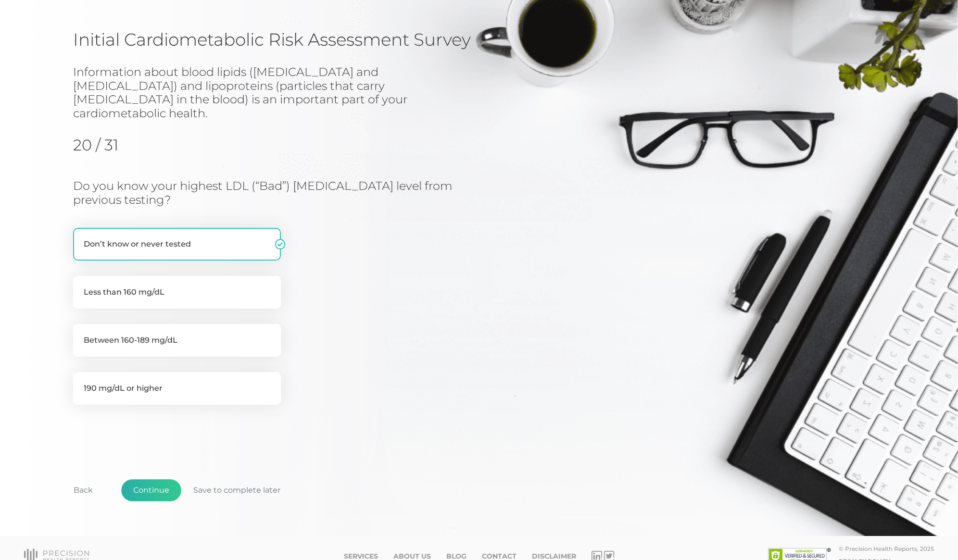 The height and width of the screenshot is (560, 958). I want to click on h2: 20 / 31, so click(122, 145).